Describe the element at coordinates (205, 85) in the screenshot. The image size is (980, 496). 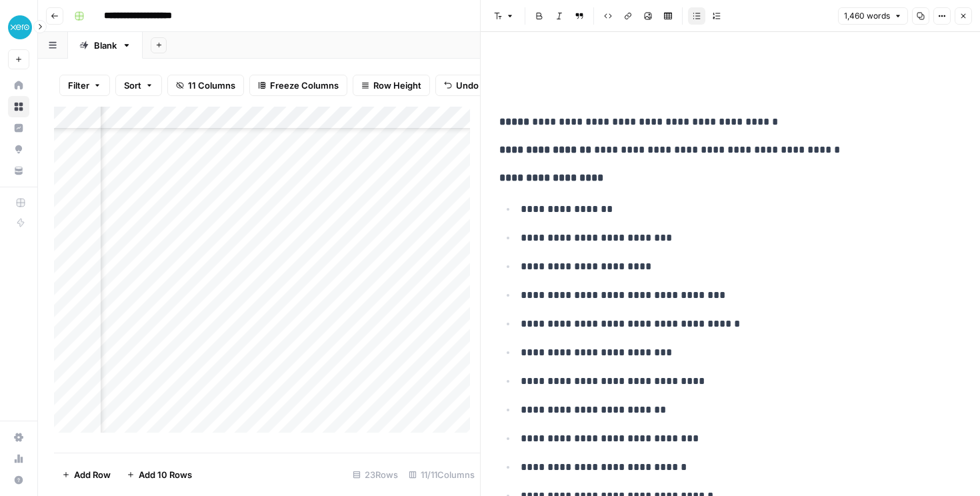
I see `button: 11 Columns` at that location.